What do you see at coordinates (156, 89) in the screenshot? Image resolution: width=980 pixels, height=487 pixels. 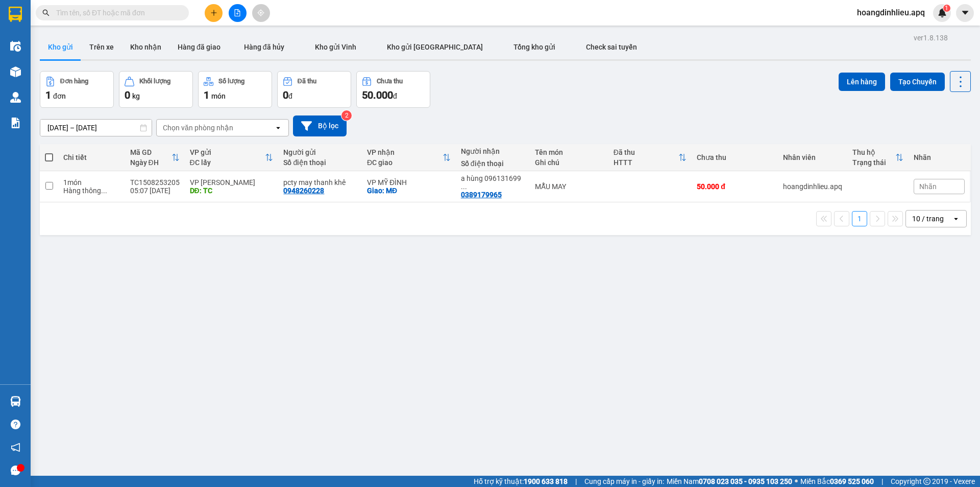 I see `button: Khối lượng0kg` at bounding box center [156, 89].